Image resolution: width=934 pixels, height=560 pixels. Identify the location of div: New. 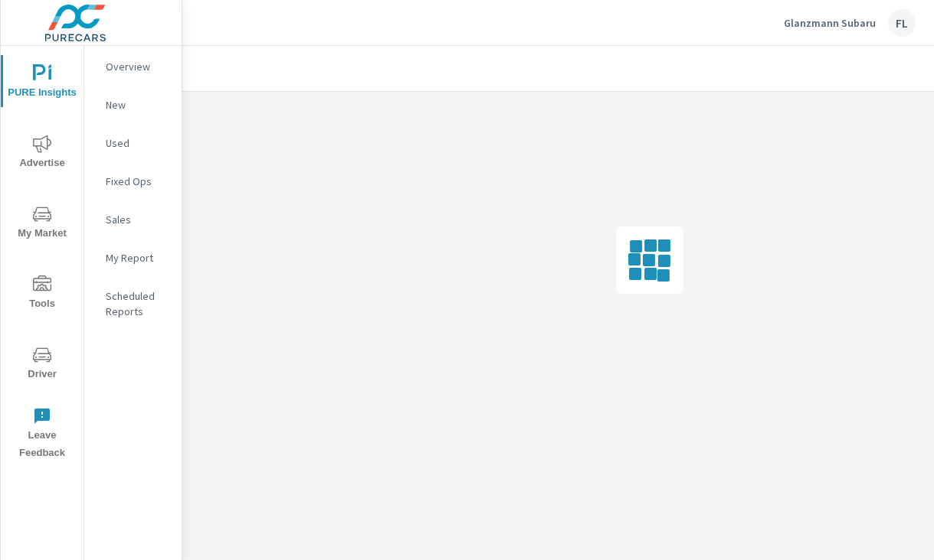
(133, 105).